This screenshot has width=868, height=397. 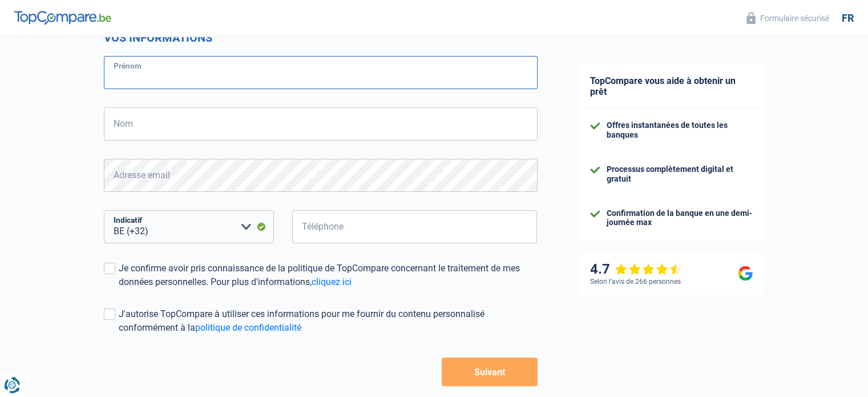 What do you see at coordinates (328, 321) in the screenshot?
I see `div: J'autorise TopCompare à utiliser ces informations pour me fournir du contenu personnalisé conform...` at bounding box center [328, 321].